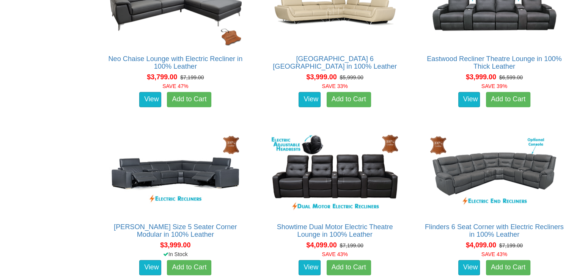  Describe the element at coordinates (162, 77) in the screenshot. I see `span: $3,799.00` at that location.